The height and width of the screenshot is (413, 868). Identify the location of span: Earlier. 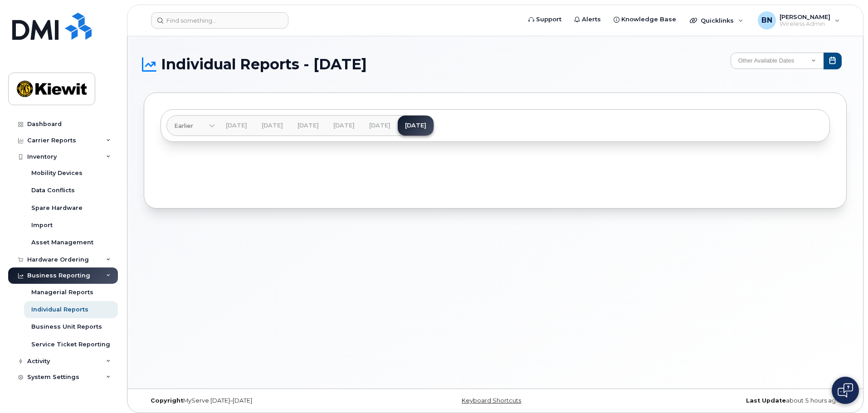
(184, 126).